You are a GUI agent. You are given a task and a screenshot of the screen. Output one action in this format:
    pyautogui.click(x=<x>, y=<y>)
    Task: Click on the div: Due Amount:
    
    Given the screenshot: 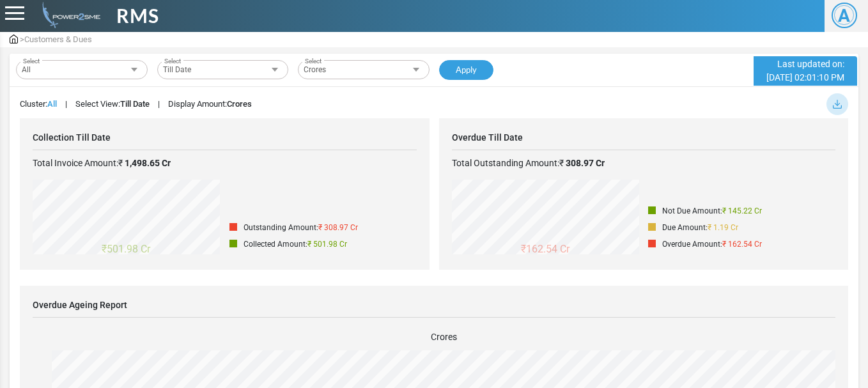 What is the action you would take?
    pyautogui.click(x=741, y=227)
    